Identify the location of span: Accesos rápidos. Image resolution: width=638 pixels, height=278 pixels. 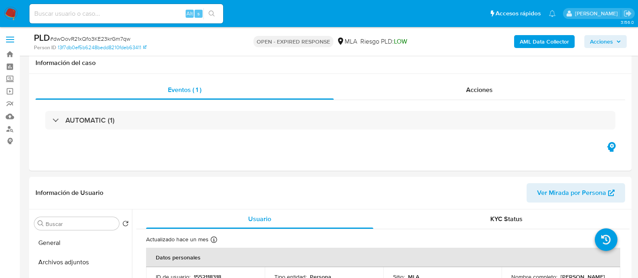
(518, 13).